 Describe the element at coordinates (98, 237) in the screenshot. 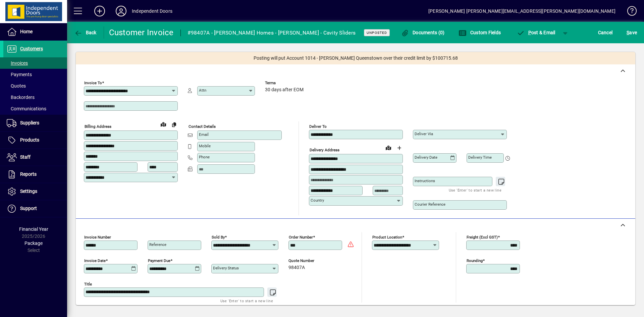

I see `mat-label: Invoice number` at that location.